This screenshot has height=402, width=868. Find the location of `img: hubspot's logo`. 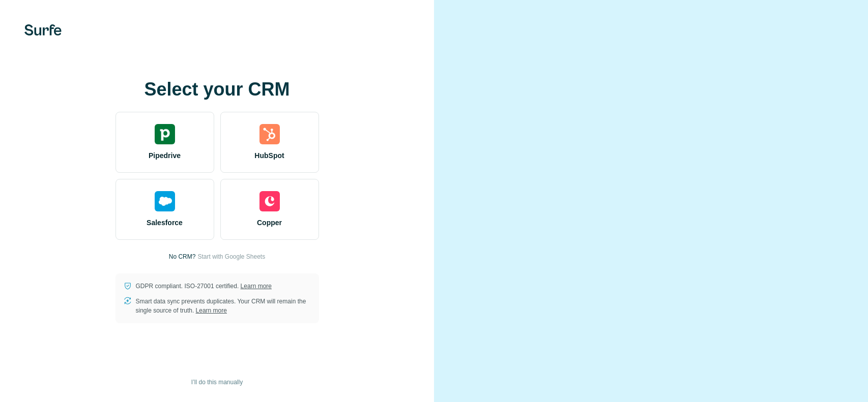

img: hubspot's logo is located at coordinates (270, 134).